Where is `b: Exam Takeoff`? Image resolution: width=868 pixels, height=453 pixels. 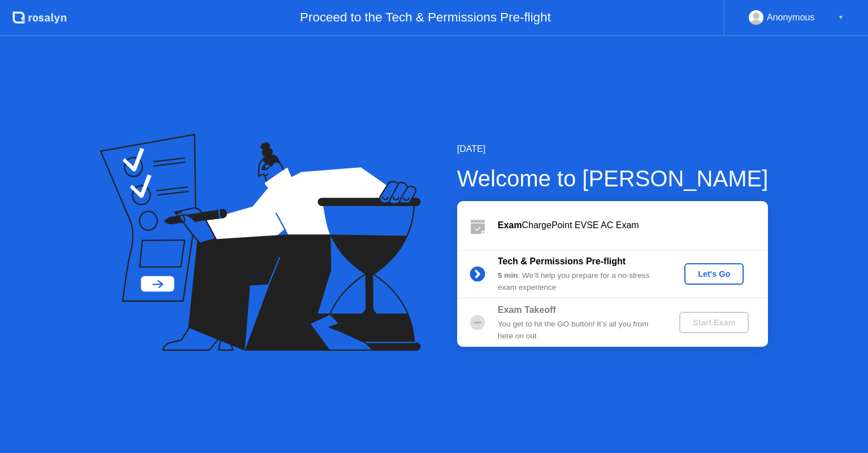
b: Exam Takeoff is located at coordinates (527, 309).